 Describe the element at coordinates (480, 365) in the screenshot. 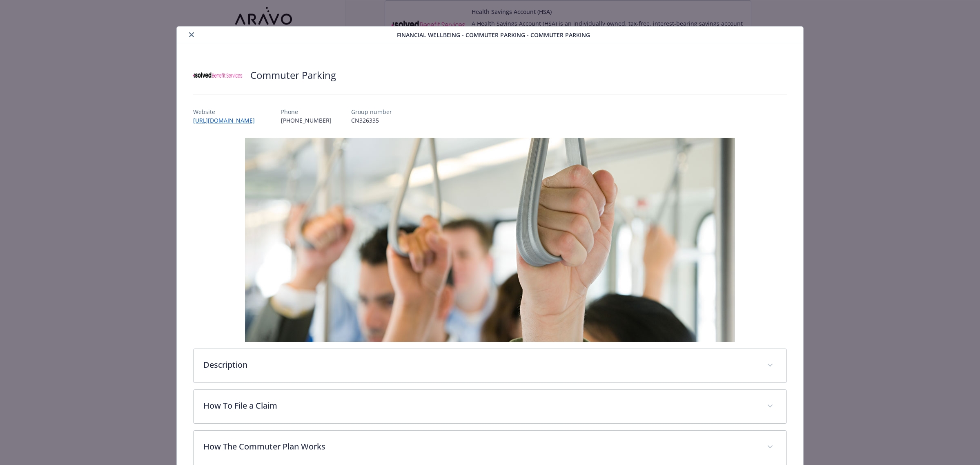

I see `p: Description` at that location.